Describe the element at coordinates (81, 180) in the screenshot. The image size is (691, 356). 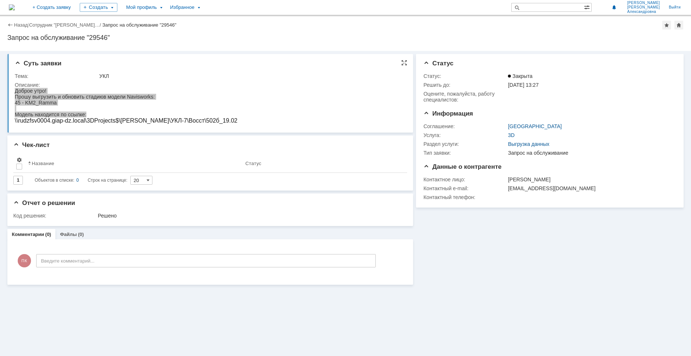
I see `i: Строк на странице:` at that location.